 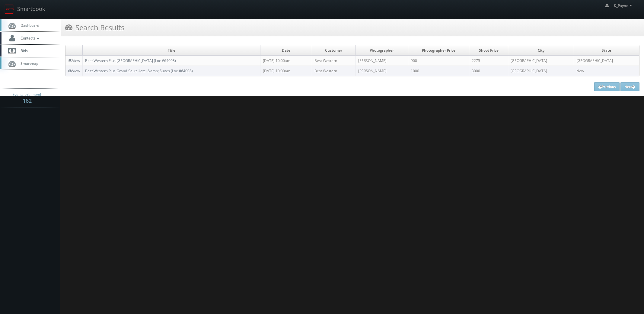 What do you see at coordinates (606, 50) in the screenshot?
I see `td: State` at bounding box center [606, 50].